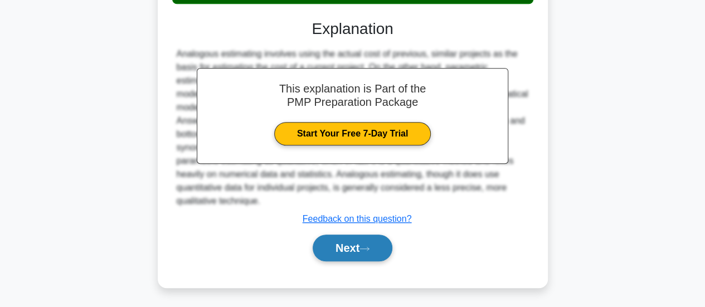  I want to click on a: Feedback on this question?, so click(357, 219).